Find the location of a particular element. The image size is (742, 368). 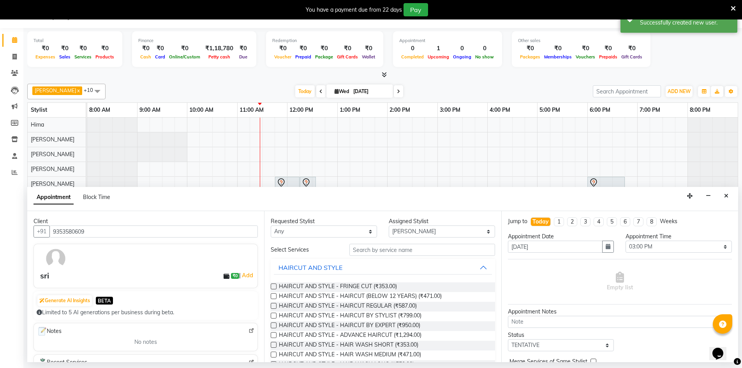

span: Recent Services is located at coordinates (62, 362).